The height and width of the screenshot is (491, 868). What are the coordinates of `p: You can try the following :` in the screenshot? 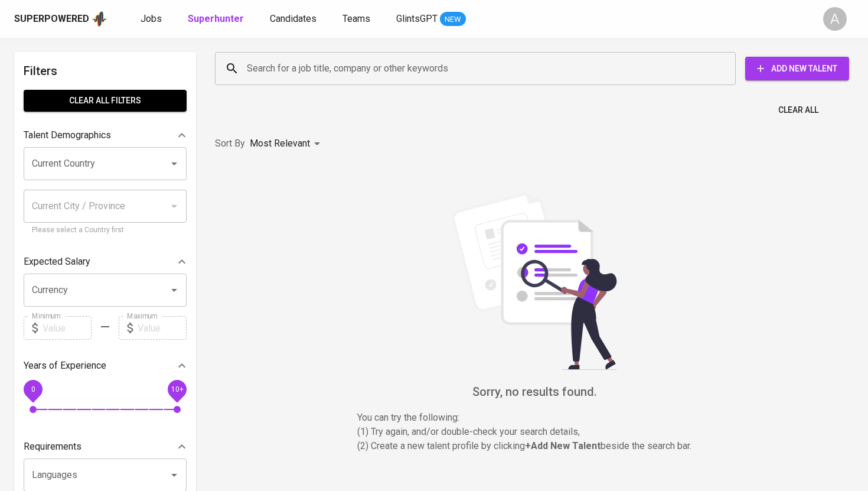 It's located at (534, 417).